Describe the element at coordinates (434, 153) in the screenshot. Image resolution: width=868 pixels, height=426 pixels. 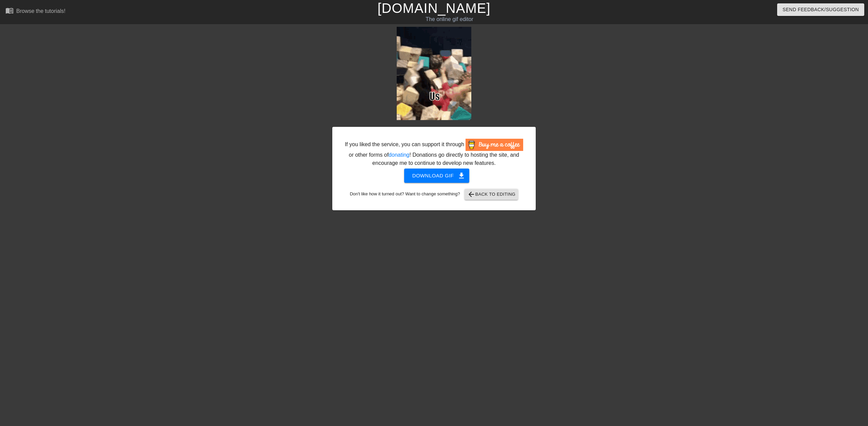
I see `div: If you liked the service, you can support it through or other forms of ! Donations go directly to...` at that location.